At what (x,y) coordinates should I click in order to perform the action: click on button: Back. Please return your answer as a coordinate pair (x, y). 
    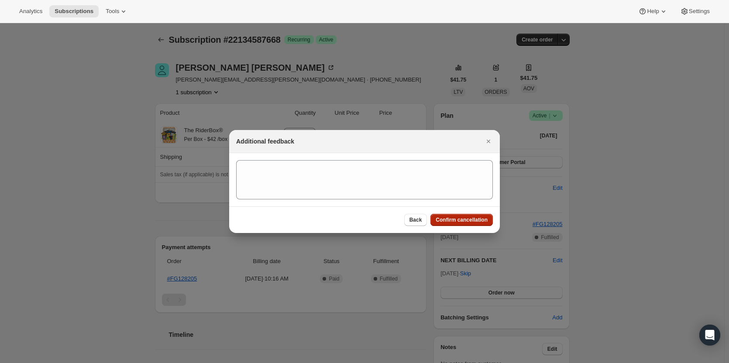
    Looking at the image, I should click on (415, 220).